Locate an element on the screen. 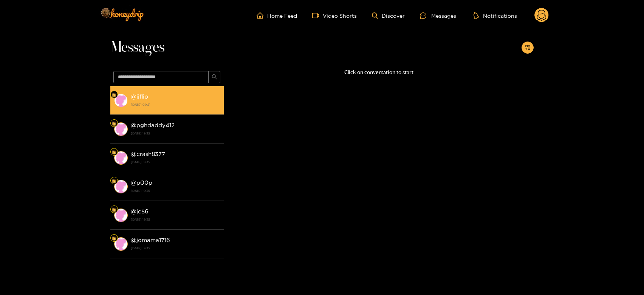 Image resolution: width=644 pixels, height=295 pixels. div: Messages is located at coordinates (438, 15).